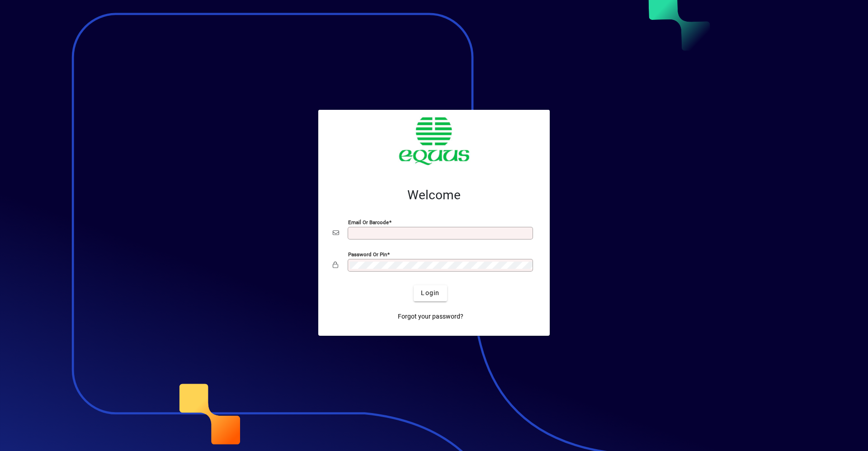  Describe the element at coordinates (367, 254) in the screenshot. I see `mat-label: Password or Pin` at that location.